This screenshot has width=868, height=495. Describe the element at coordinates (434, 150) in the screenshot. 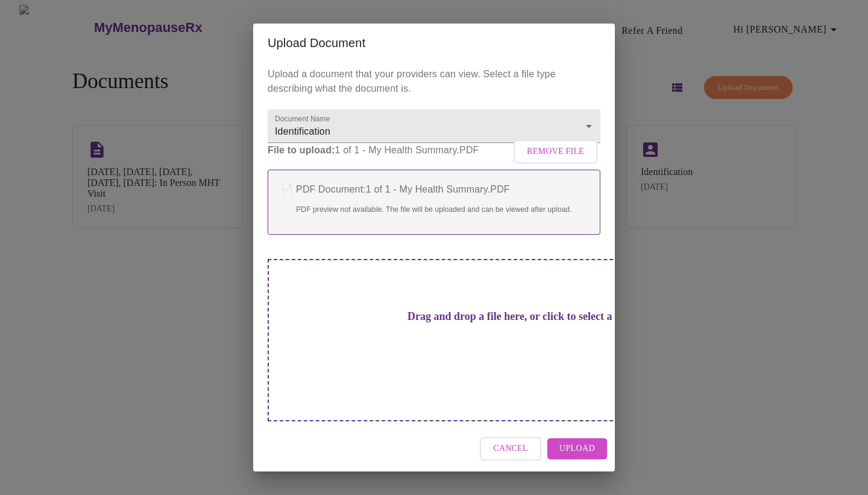

I see `p: 1 of 1 - My Health Summary.PDF` at that location.